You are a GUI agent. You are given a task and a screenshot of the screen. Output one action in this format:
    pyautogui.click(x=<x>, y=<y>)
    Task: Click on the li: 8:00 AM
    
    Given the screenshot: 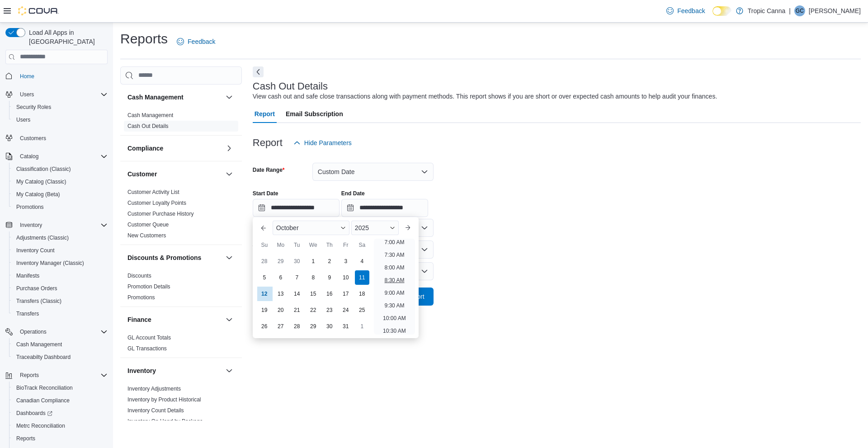 What is the action you would take?
    pyautogui.click(x=394, y=268)
    